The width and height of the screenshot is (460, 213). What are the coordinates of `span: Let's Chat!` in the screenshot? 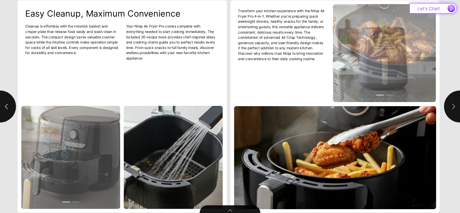 It's located at (429, 8).